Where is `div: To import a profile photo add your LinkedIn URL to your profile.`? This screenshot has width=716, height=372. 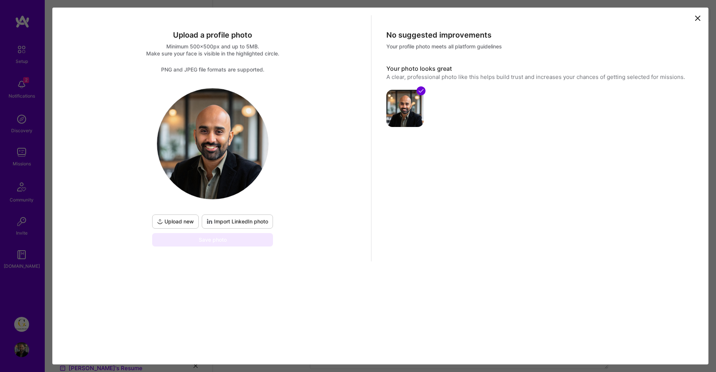
div: To import a profile photo add your LinkedIn URL to your profile. is located at coordinates (237, 222).